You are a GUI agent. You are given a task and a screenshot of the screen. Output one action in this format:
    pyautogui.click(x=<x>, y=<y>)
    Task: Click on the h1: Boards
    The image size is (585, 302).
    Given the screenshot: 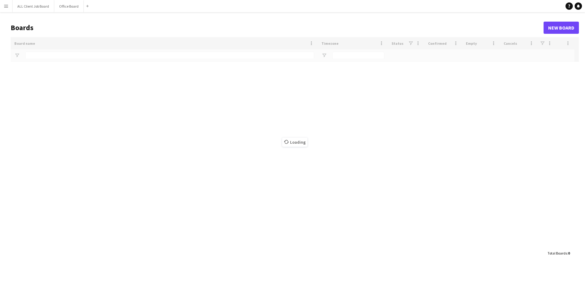 What is the action you would take?
    pyautogui.click(x=277, y=28)
    